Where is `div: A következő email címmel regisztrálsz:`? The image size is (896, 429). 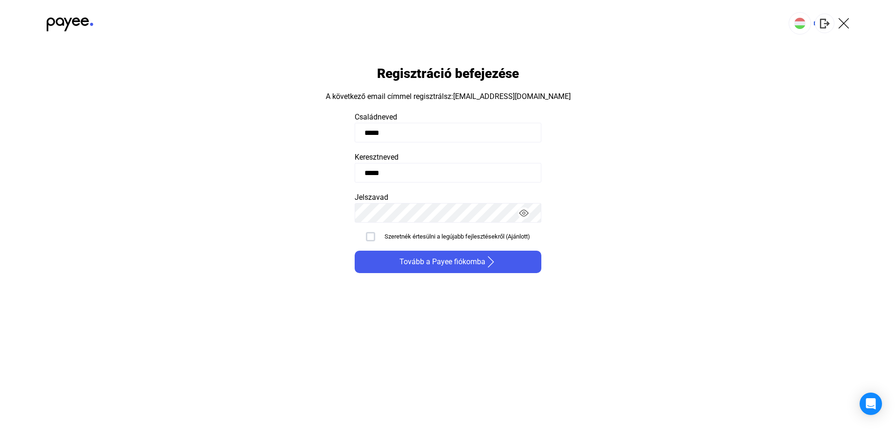 div: A következő email címmel regisztrálsz: is located at coordinates (448, 97).